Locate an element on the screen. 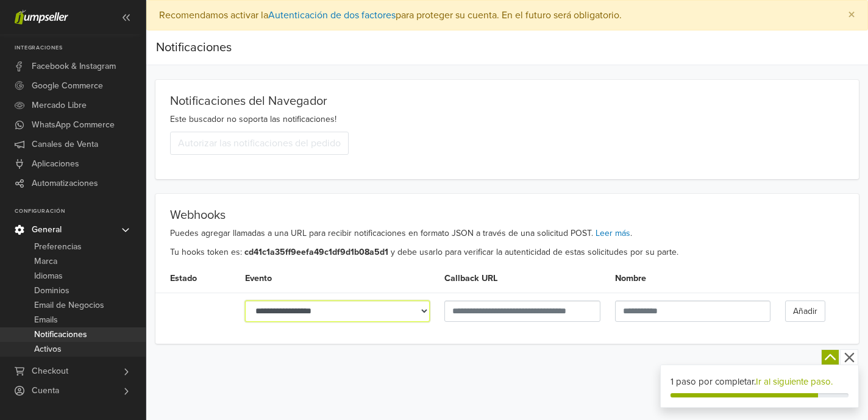  strong: cd41c1a35ff9eefa49c1df9d1b08a5d1 is located at coordinates (316, 252).